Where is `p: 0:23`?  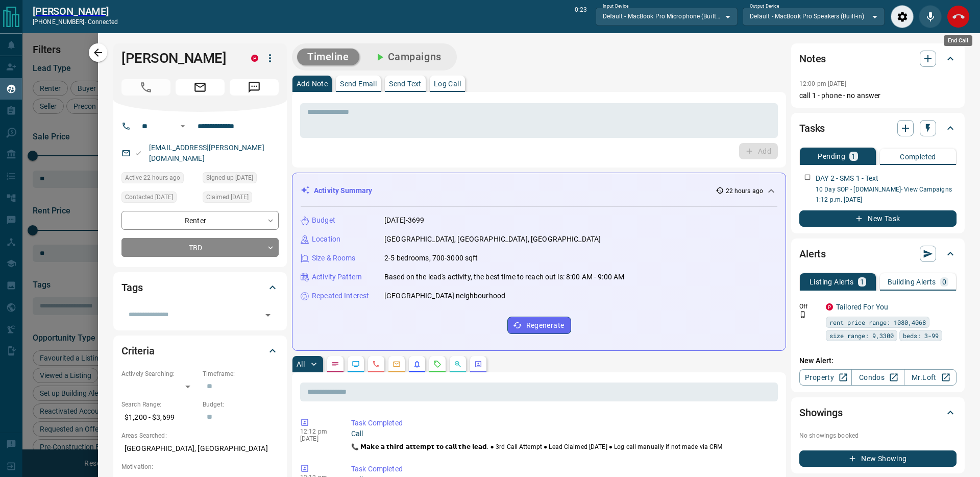 p: 0:23 is located at coordinates (581, 16).